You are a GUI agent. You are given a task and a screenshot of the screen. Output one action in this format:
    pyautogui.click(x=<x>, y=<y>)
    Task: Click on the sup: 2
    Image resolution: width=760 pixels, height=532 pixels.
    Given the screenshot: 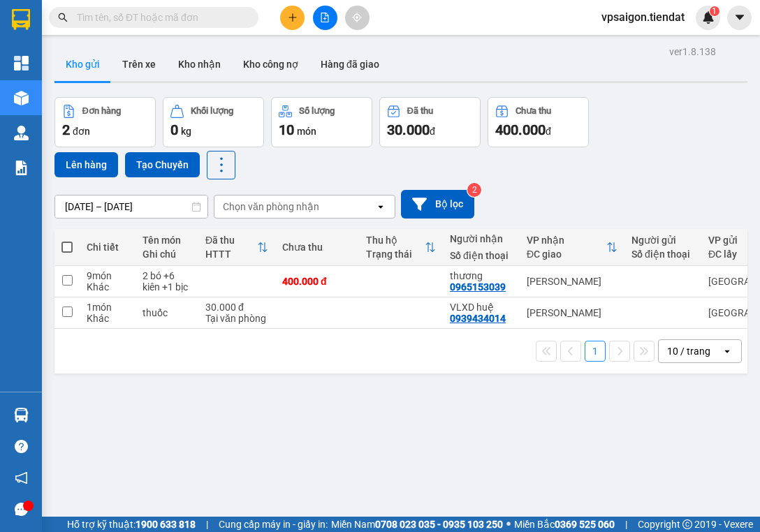 What is the action you would take?
    pyautogui.click(x=475, y=190)
    